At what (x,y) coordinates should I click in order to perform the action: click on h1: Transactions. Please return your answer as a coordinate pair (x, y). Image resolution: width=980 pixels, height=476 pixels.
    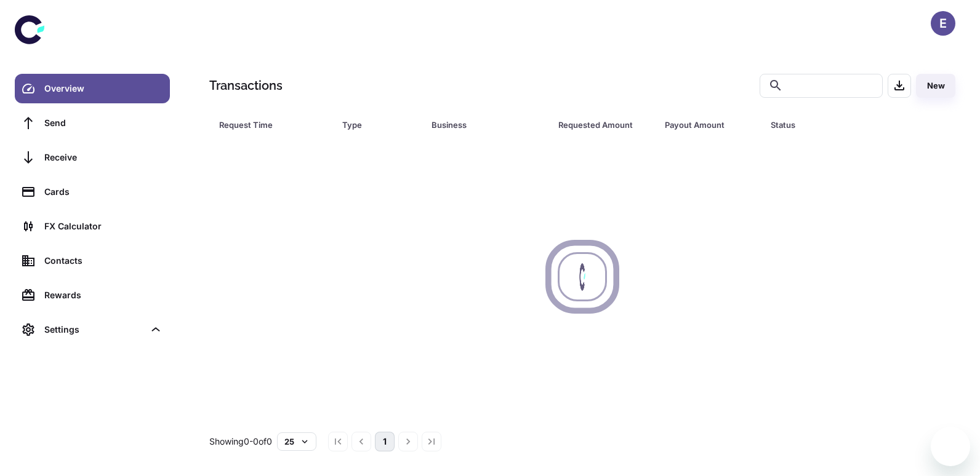
    Looking at the image, I should click on (246, 86).